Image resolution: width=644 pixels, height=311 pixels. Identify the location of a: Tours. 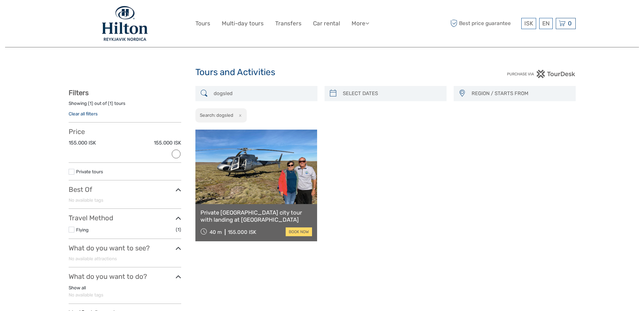
(203, 23).